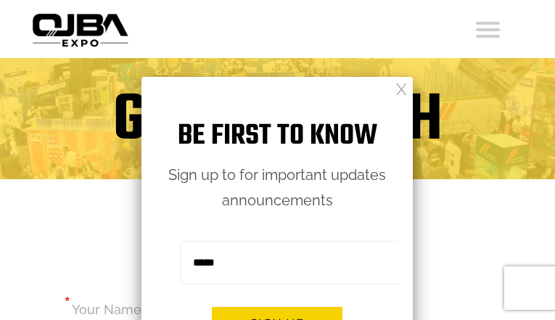 The height and width of the screenshot is (320, 555). I want to click on h1: GET IN TOUCH, so click(278, 121).